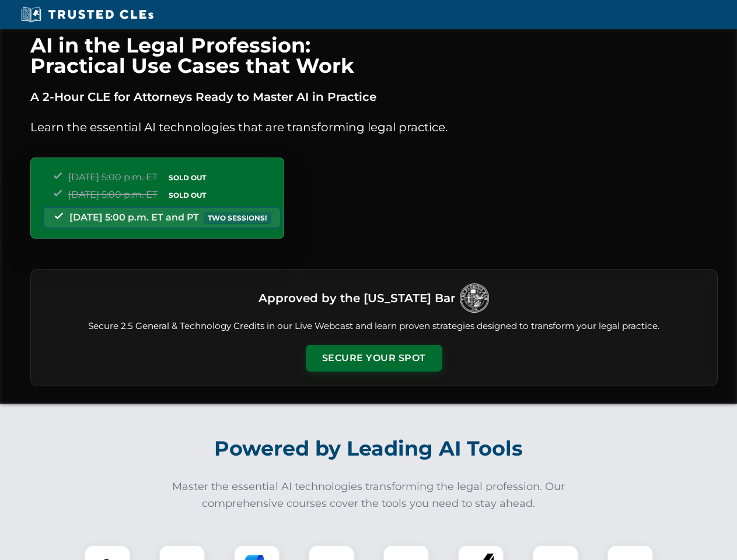 This screenshot has width=737, height=560. What do you see at coordinates (368, 495) in the screenshot?
I see `p: Master the essential AI technologies transforming the legal profession. Our comprehensive courses...` at bounding box center [368, 495].